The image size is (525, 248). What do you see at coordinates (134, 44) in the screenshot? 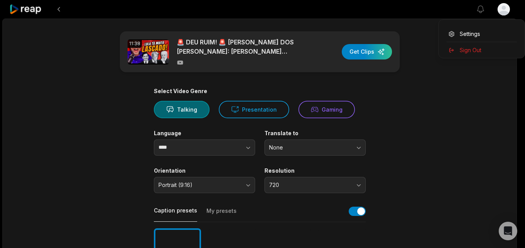
I see `div: 11:38` at bounding box center [134, 44].